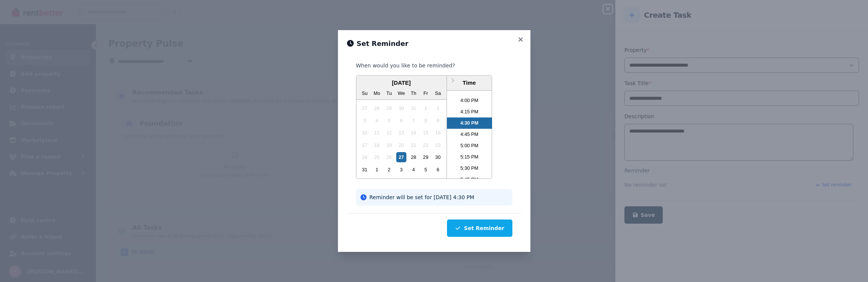 The width and height of the screenshot is (868, 282). What do you see at coordinates (389, 145) in the screenshot?
I see `div: Not available Tuesday, August 19th, 2025` at bounding box center [389, 145].